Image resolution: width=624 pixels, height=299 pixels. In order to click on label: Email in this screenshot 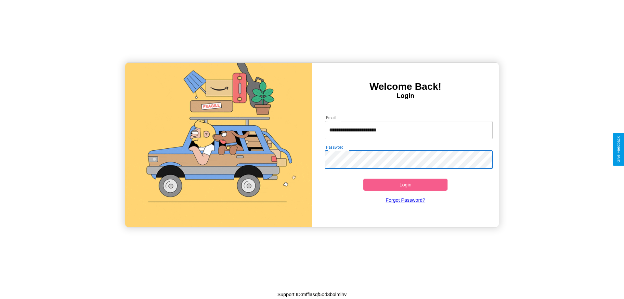, I will do `click(331, 117)`.